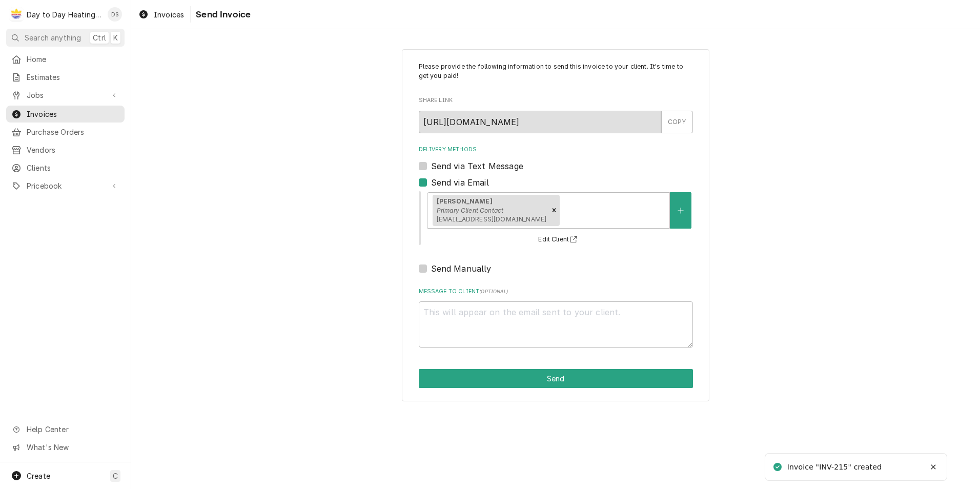  Describe the element at coordinates (555, 150) in the screenshot. I see `label: Delivery Methods` at that location.